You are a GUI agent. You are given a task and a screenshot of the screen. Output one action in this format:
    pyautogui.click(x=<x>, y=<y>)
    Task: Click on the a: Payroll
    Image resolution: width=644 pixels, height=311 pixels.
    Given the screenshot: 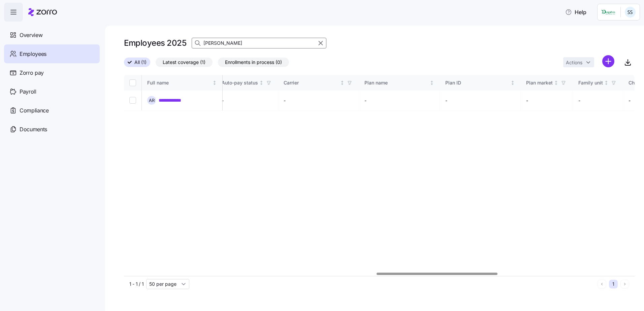 What is the action you would take?
    pyautogui.click(x=52, y=91)
    